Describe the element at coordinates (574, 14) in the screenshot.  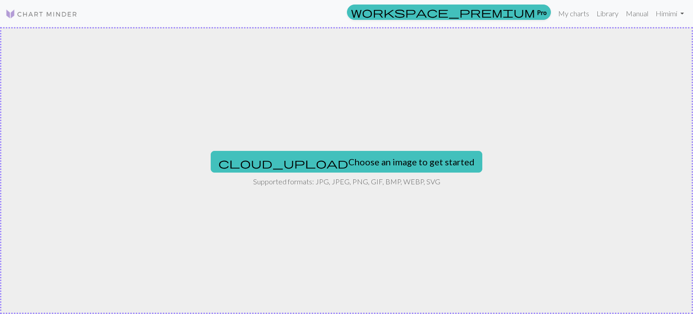
I see `a: My charts` at that location.